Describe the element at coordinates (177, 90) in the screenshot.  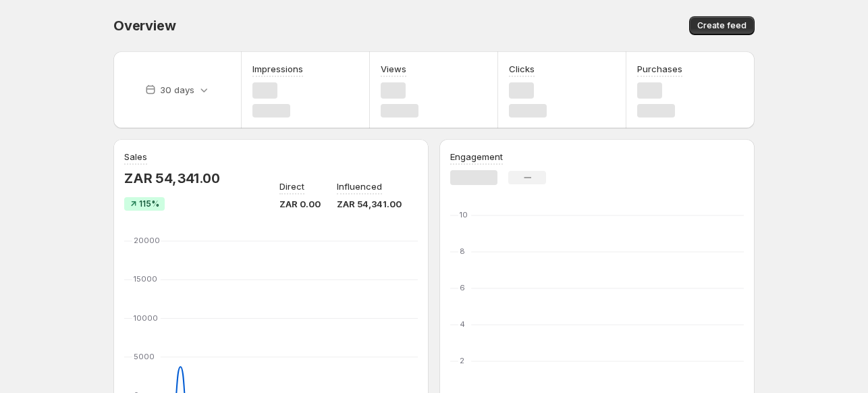
I see `p: 30 days` at that location.